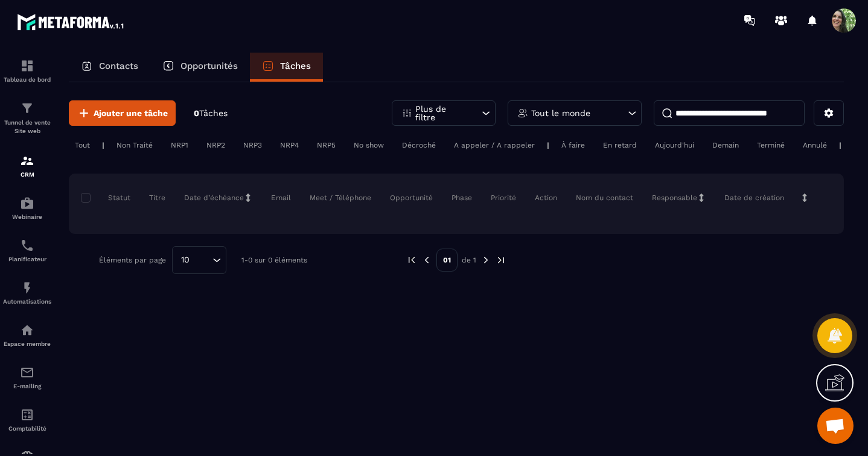  Describe the element at coordinates (419, 145) in the screenshot. I see `div: Décroché` at that location.